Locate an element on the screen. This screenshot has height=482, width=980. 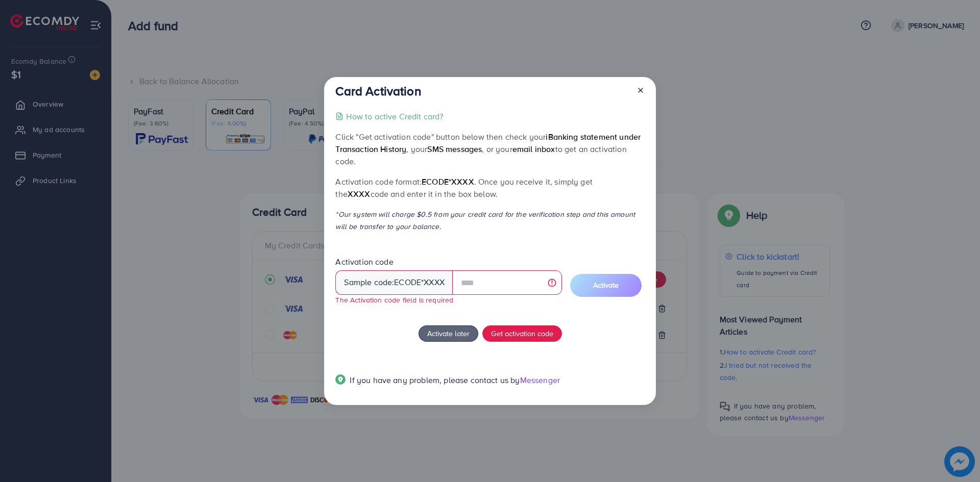
span: SMS messages is located at coordinates (454, 149).